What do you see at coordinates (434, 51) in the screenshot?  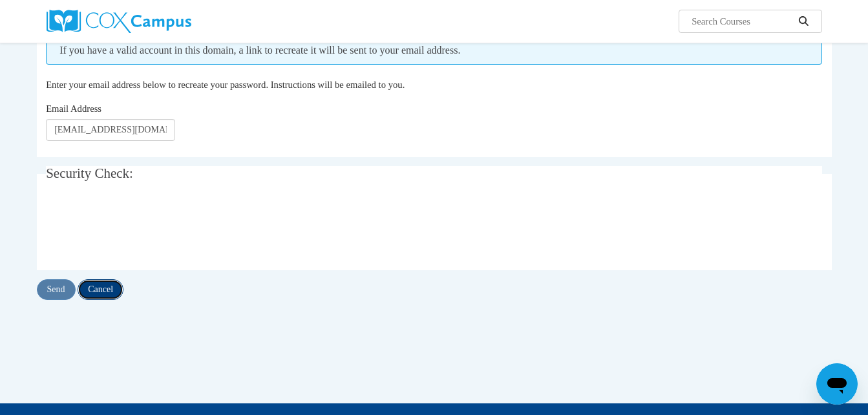 I see `span: If you have a valid account in this domain, a link to recreate it will be sent to your email addr...` at bounding box center [434, 51].